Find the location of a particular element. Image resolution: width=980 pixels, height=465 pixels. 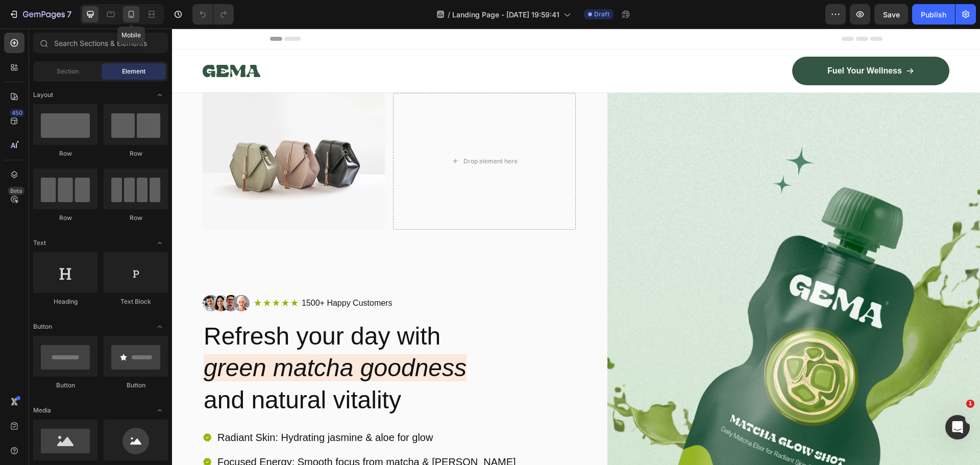

button: Publish is located at coordinates (933, 14).